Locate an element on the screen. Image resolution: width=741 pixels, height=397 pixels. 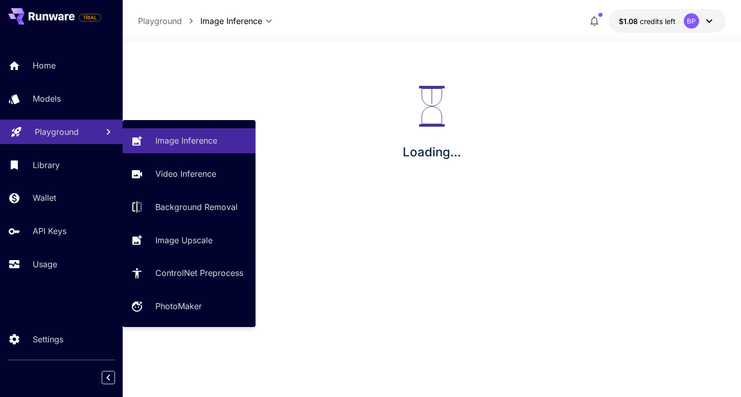
button: $1.0752 is located at coordinates (667, 21).